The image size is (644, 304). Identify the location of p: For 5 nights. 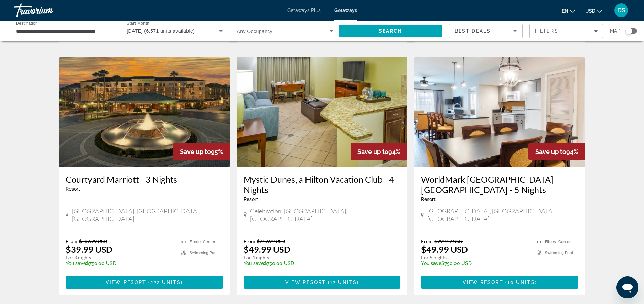
(475, 258).